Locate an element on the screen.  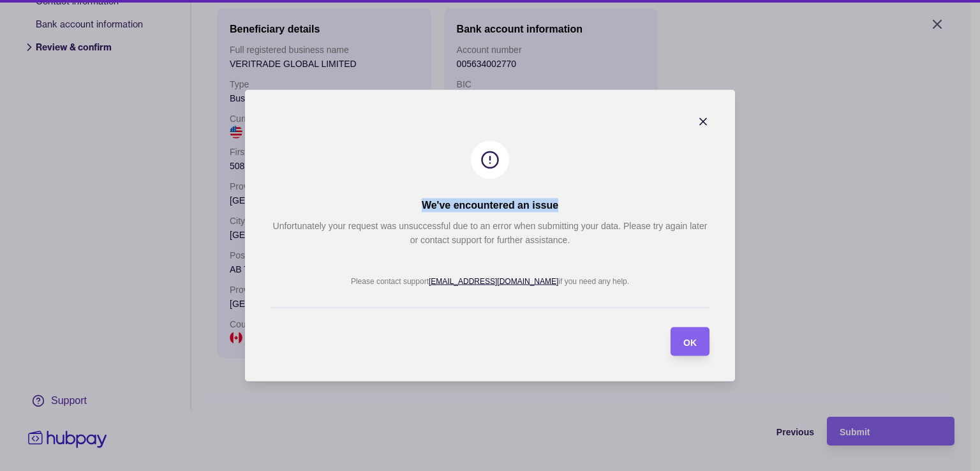
span: OK is located at coordinates (690, 342).